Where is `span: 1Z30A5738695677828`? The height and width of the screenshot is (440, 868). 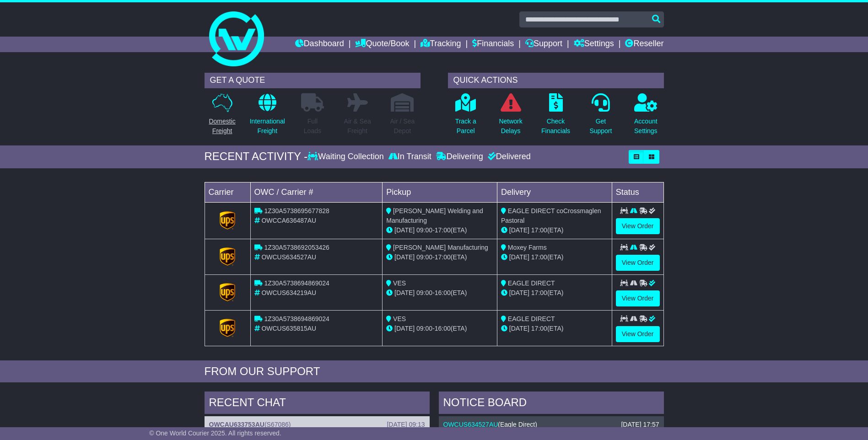
span: 1Z30A5738695677828 is located at coordinates (296, 211).